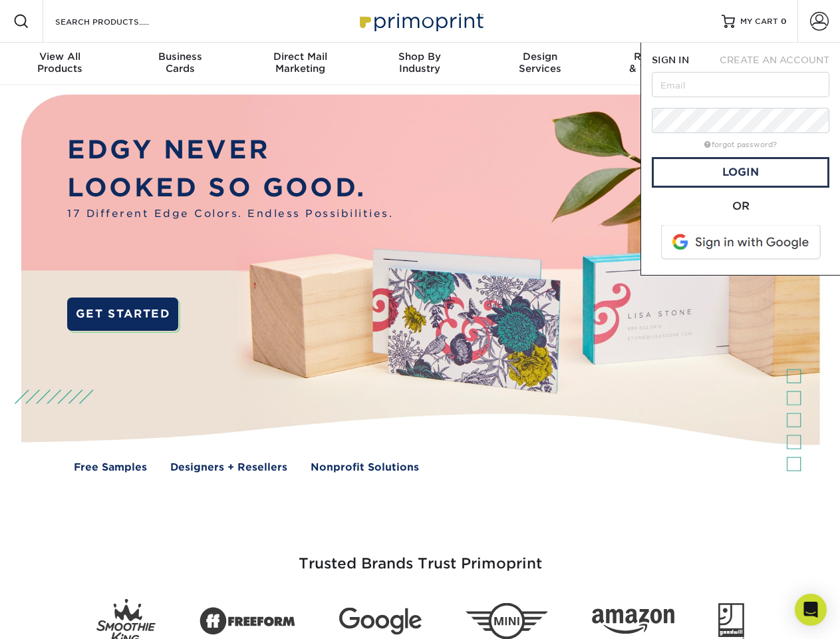  What do you see at coordinates (300, 62) in the screenshot?
I see `div: Marketing` at bounding box center [300, 62].